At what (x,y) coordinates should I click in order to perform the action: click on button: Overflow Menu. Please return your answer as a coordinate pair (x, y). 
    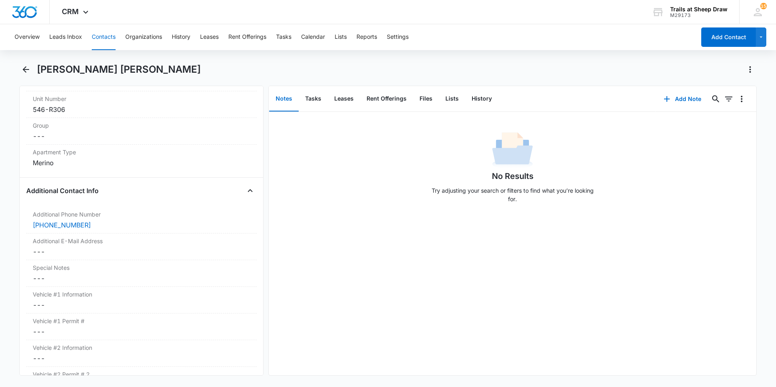
    Looking at the image, I should click on (741, 99).